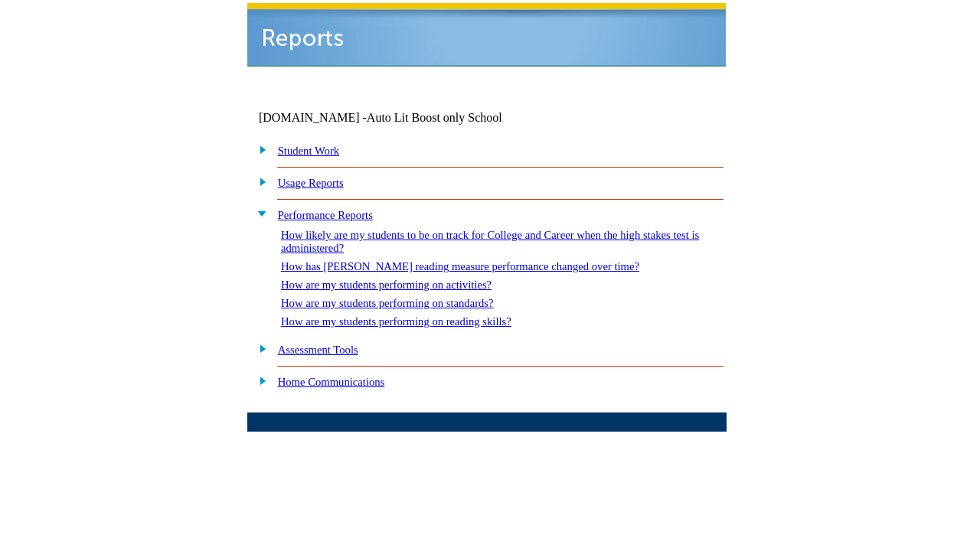 Image resolution: width=980 pixels, height=551 pixels. What do you see at coordinates (490, 241) in the screenshot?
I see `a: How likely are my students to be on track for College and Career when the high stakes test is adm...` at bounding box center [490, 241].